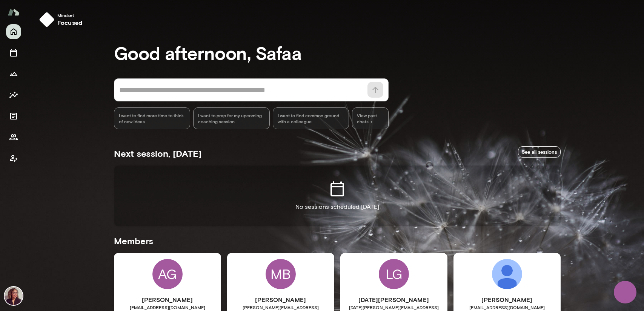  Describe the element at coordinates (311, 119) in the screenshot. I see `div: I want to find common ground with a colleague` at that location.